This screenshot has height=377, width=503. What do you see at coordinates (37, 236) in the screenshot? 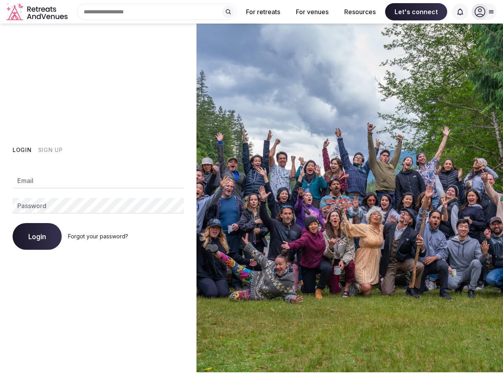
I see `span: Login` at bounding box center [37, 236].